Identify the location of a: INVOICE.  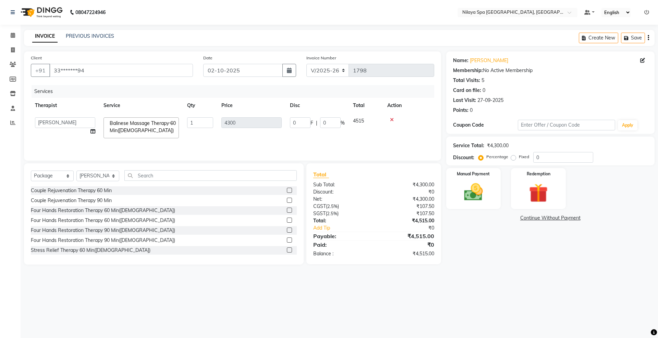
(45, 36).